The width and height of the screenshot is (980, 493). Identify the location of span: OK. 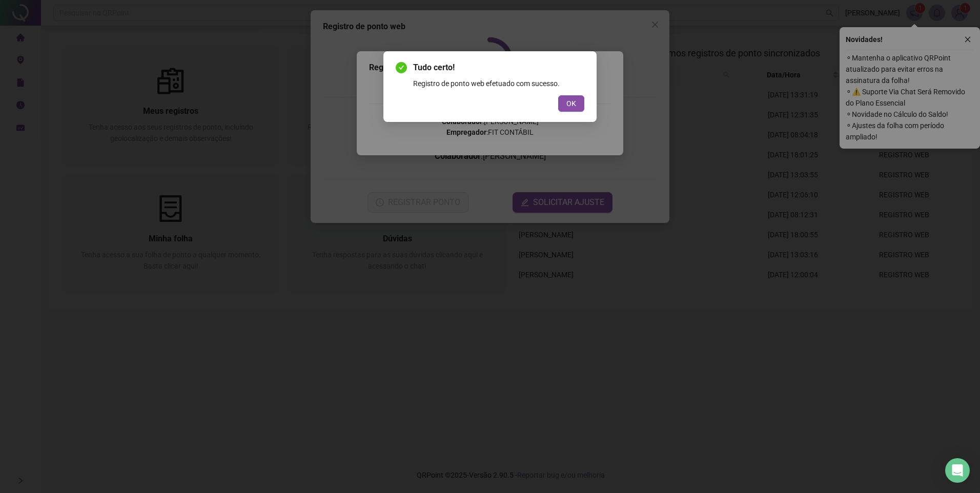
(571, 104).